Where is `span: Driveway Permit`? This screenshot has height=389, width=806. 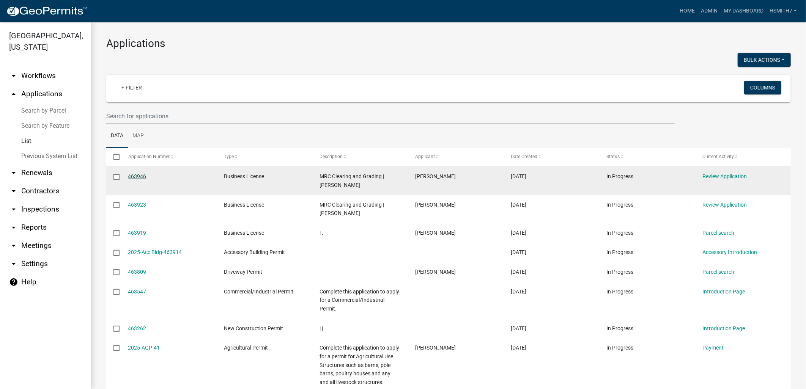 span: Driveway Permit is located at coordinates (243, 272).